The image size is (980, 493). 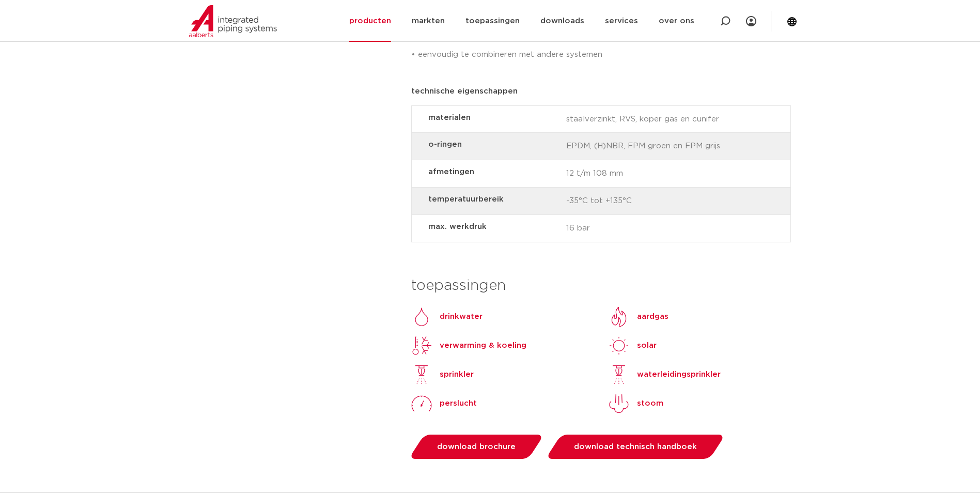 I want to click on span: staalverzinkt, RVS, koper gas en cunifer, so click(x=649, y=119).